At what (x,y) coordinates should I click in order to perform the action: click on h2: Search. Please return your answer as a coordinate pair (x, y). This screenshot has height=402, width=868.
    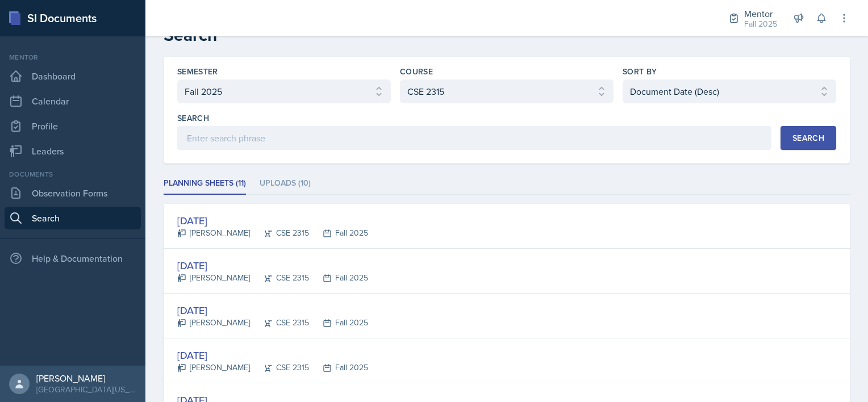
    Looking at the image, I should click on (506, 35).